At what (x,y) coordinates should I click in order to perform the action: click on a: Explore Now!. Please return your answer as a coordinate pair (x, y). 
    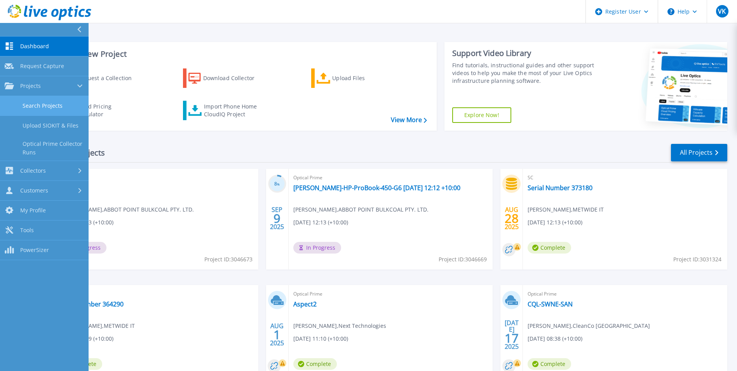
    Looking at the image, I should click on (482, 115).